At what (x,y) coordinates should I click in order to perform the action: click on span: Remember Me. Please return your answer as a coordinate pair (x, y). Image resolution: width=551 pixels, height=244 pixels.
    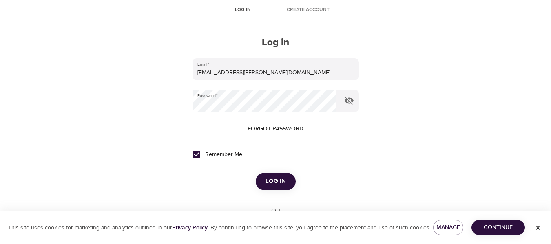
    Looking at the image, I should click on (223, 154).